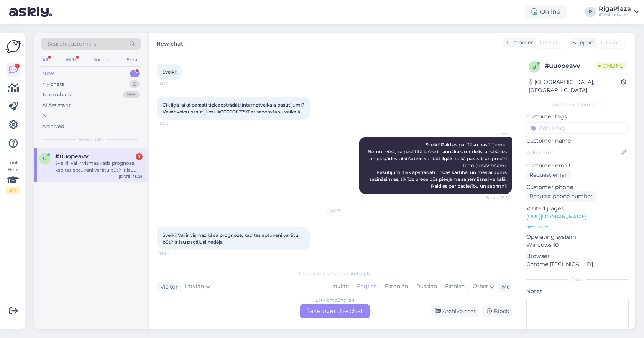 This screenshot has height=338, width=644. What do you see at coordinates (438, 165) in the screenshot?
I see `span: Sveiki! Paldies par Jūsu pasūtījumu. Ņemot vērā, ka pasūtītā ierīce ir jaunākais modelis, apstrād...` at bounding box center [438, 165].